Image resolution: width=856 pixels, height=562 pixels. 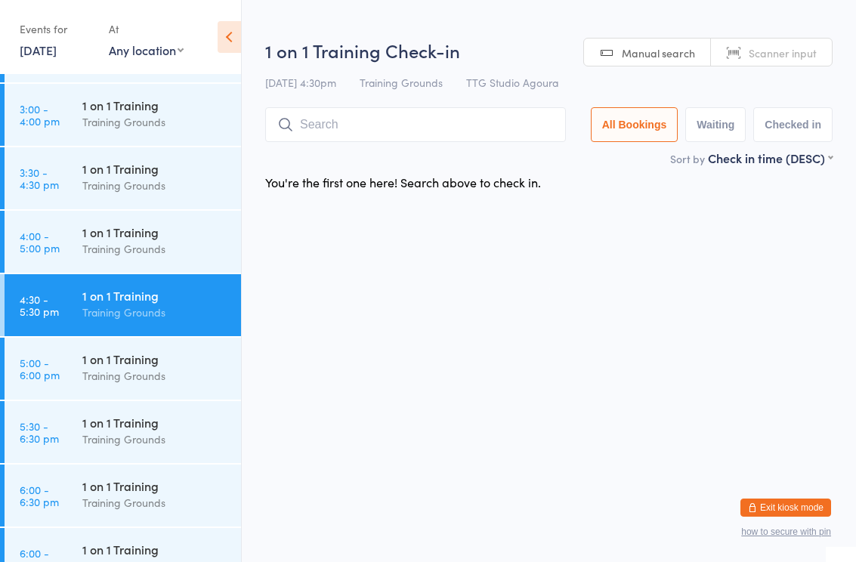 What do you see at coordinates (635, 125) in the screenshot?
I see `button: All Bookings` at bounding box center [635, 125].